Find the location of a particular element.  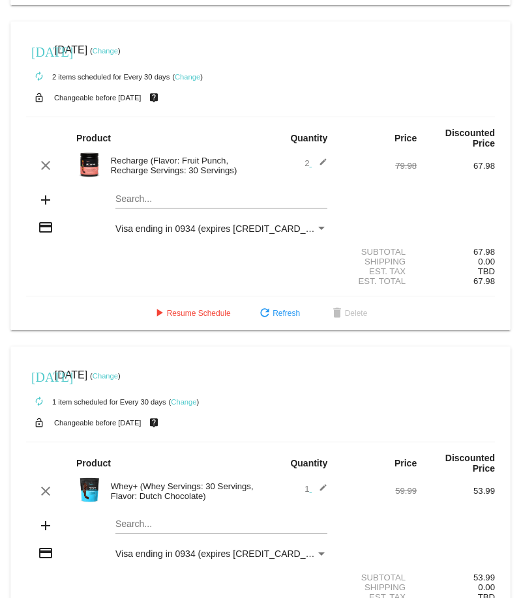

div: Est. Tax is located at coordinates (377, 271).